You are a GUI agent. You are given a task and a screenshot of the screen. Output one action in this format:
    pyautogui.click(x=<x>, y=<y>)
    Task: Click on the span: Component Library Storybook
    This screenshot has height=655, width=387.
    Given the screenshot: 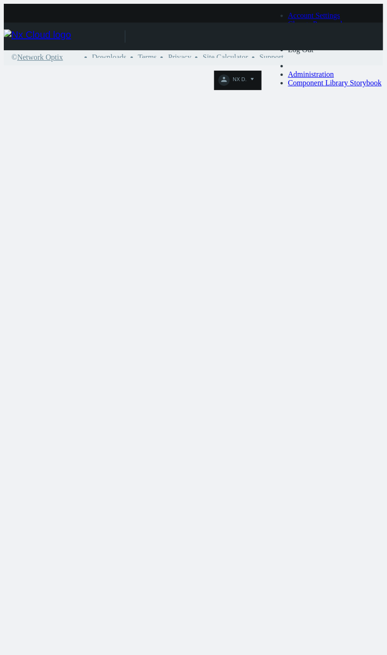 What is the action you would take?
    pyautogui.click(x=334, y=83)
    